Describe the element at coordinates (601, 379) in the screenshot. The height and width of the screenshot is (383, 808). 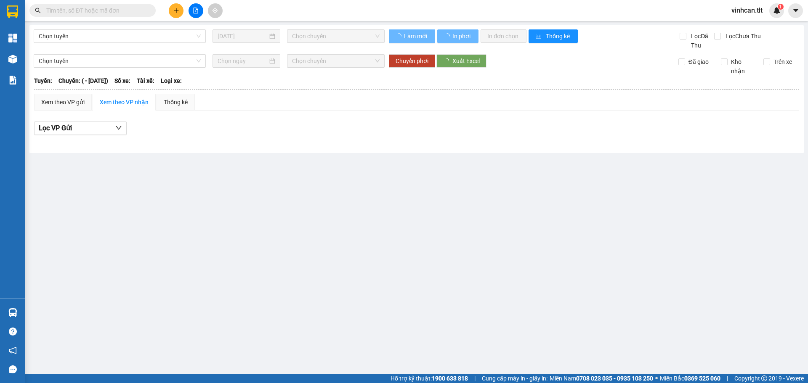
I see `span: Miền Nam` at that location.